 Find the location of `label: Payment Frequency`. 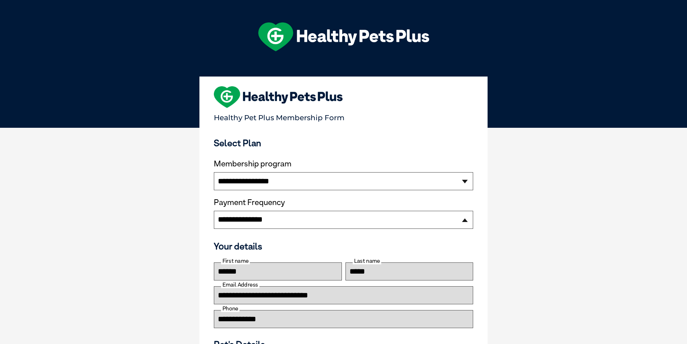

label: Payment Frequency is located at coordinates (249, 202).